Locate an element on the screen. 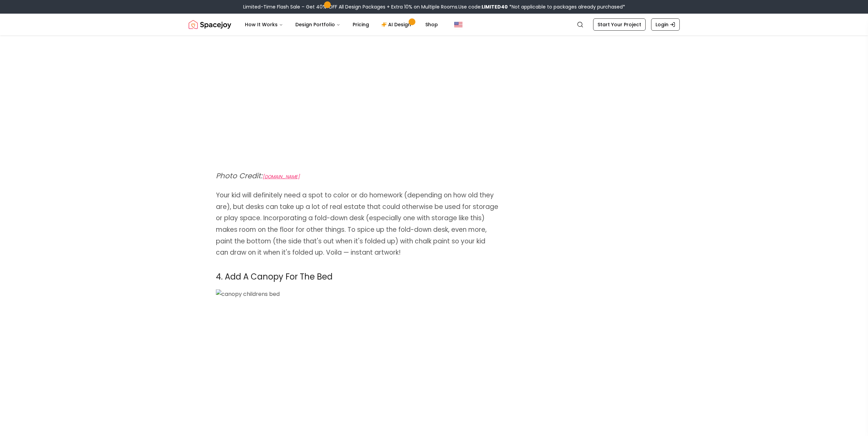  img: Spacejoy Logo is located at coordinates (210, 25).